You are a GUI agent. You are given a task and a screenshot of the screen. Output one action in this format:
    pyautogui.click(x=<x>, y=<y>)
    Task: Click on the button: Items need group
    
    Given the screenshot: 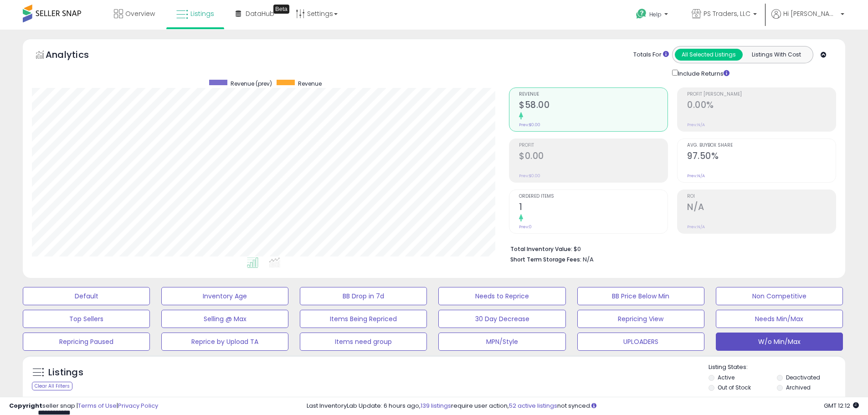 What is the action you would take?
    pyautogui.click(x=363, y=342)
    